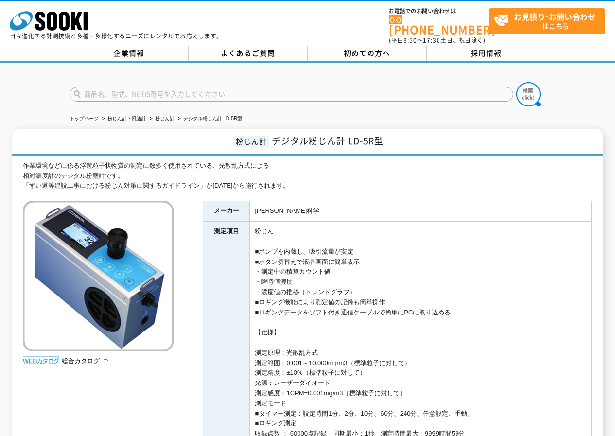 This screenshot has height=436, width=615. I want to click on span: 初めての方へ, so click(367, 53).